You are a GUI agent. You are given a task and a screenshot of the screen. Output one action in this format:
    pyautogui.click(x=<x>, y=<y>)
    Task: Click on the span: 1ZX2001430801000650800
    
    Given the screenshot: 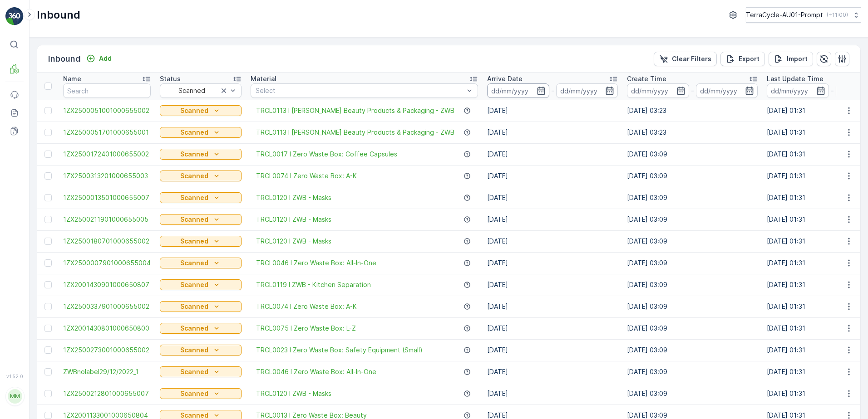 What is the action you would take?
    pyautogui.click(x=106, y=328)
    